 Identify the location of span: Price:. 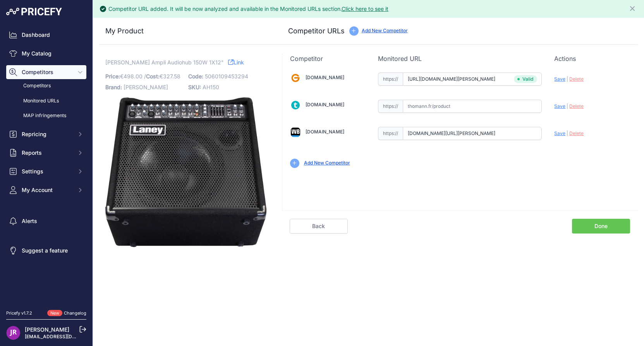
(113, 76).